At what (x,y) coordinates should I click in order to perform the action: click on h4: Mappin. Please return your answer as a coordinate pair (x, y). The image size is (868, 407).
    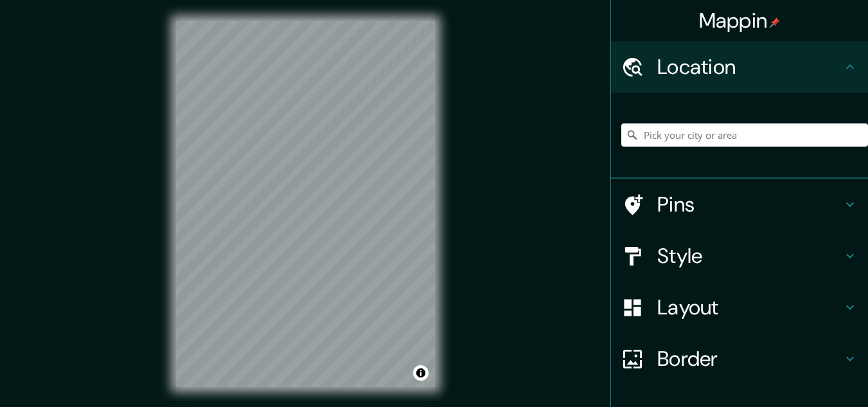
    Looking at the image, I should click on (740, 20).